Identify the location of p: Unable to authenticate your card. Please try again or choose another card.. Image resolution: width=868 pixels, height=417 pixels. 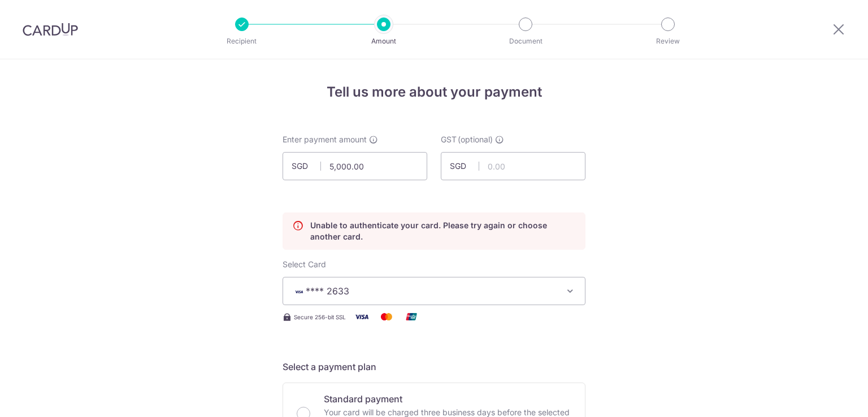
(443, 231).